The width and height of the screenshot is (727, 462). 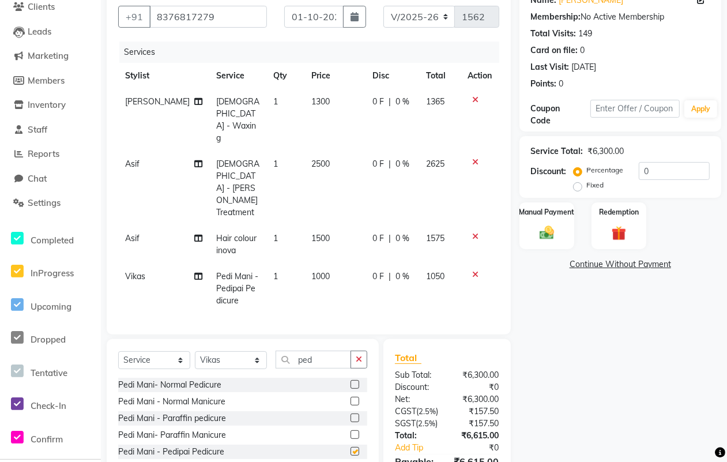 I want to click on a: Clients, so click(x=50, y=7).